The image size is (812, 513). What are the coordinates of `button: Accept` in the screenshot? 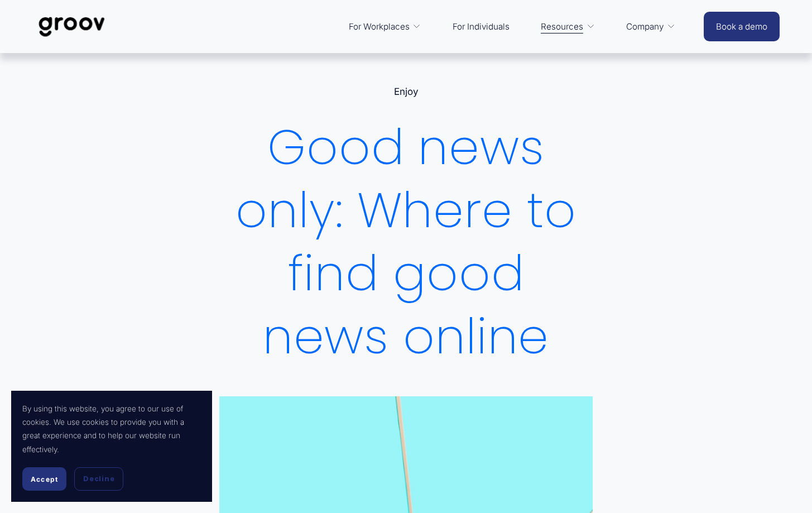 It's located at (44, 479).